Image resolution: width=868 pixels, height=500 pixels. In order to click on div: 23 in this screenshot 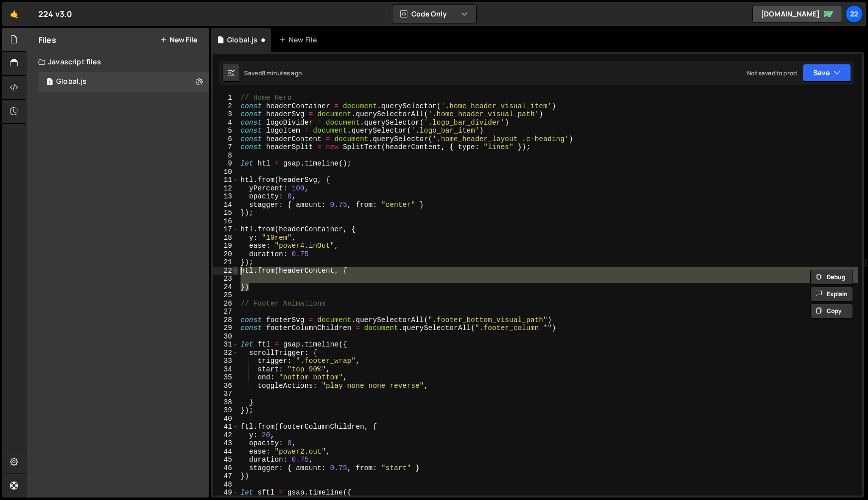, I will do `click(226, 279)`.